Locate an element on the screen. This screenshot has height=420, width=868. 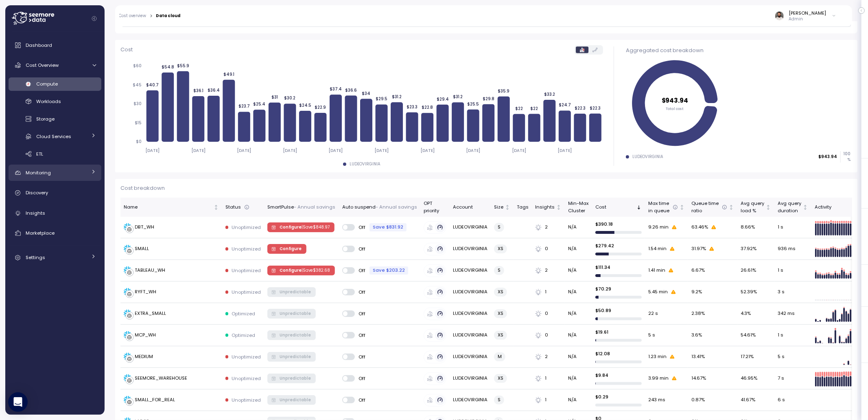
th: NameNot sorted is located at coordinates (171, 207).